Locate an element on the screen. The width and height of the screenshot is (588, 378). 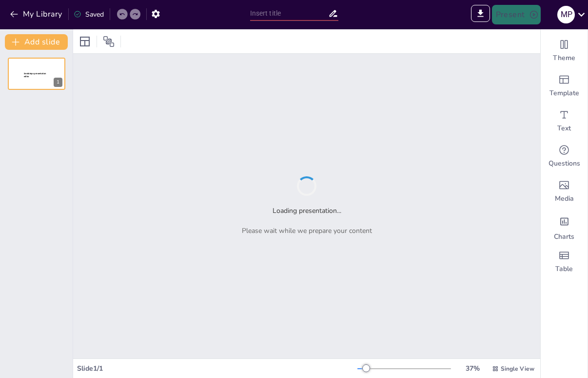
input: Insert title is located at coordinates (289, 13).